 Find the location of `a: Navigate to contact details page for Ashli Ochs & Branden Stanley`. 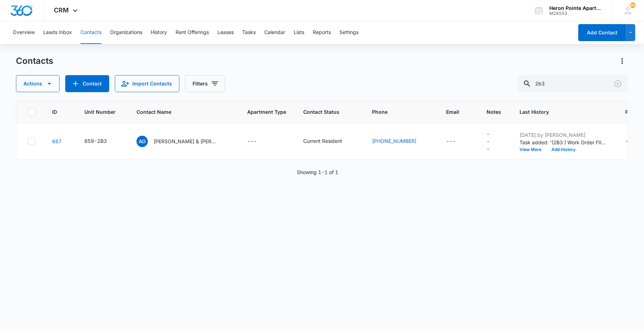

a: Navigate to contact details page for Ashli Ochs & Branden Stanley is located at coordinates (57, 141).